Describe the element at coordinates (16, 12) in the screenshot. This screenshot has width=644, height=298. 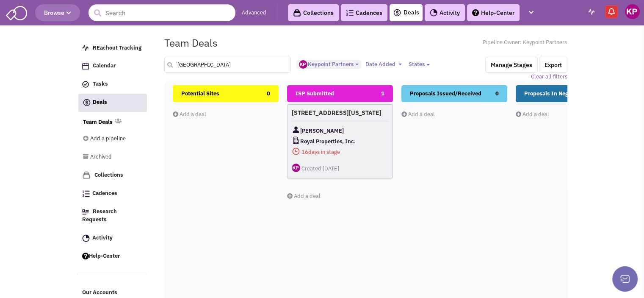
I see `img: SmartAdmin` at that location.